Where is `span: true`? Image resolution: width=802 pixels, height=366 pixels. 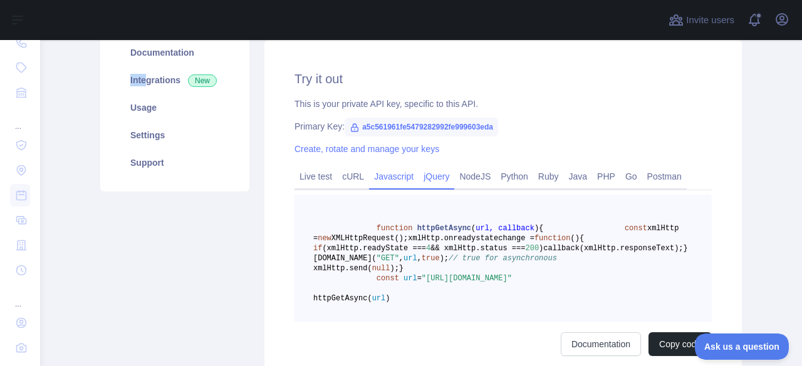
span: true is located at coordinates (430, 259).